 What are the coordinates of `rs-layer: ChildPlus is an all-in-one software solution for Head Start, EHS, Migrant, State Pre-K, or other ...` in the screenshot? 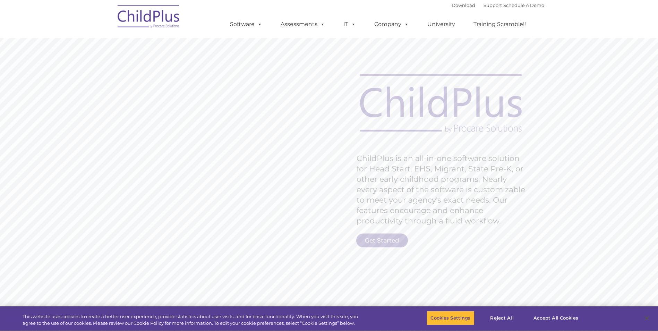 It's located at (443, 190).